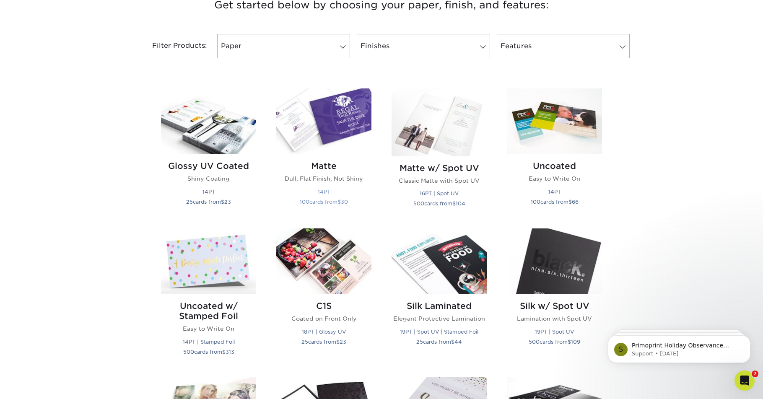 The image size is (763, 399). What do you see at coordinates (554, 332) in the screenshot?
I see `small: 19PT | Spot UV` at bounding box center [554, 332].